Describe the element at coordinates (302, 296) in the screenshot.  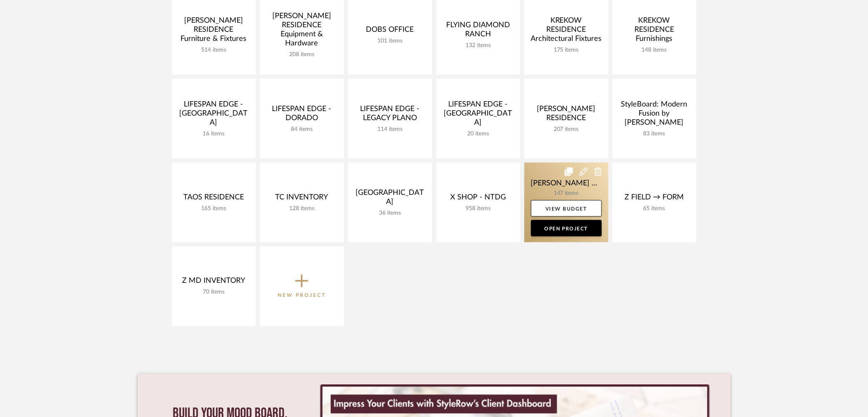
I see `p: New Project` at that location.